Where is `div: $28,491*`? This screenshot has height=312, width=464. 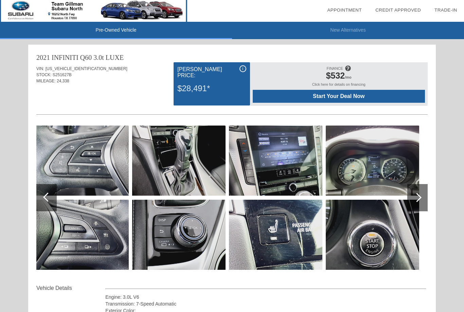 div: $28,491* is located at coordinates (212, 88).